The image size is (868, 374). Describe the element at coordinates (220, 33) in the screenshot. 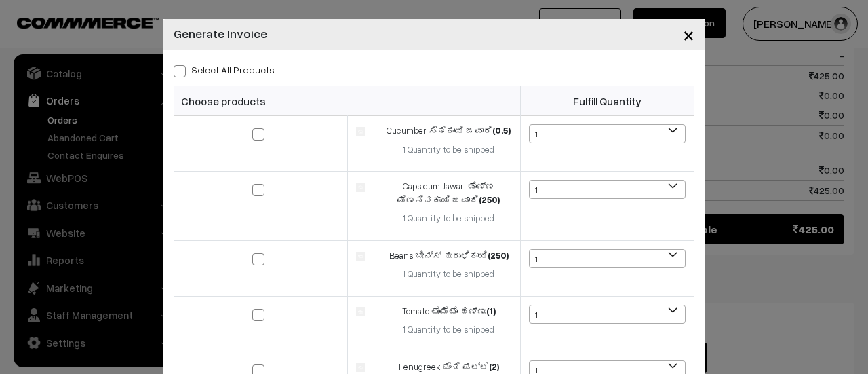

I see `h4: Generate Invoice` at that location.